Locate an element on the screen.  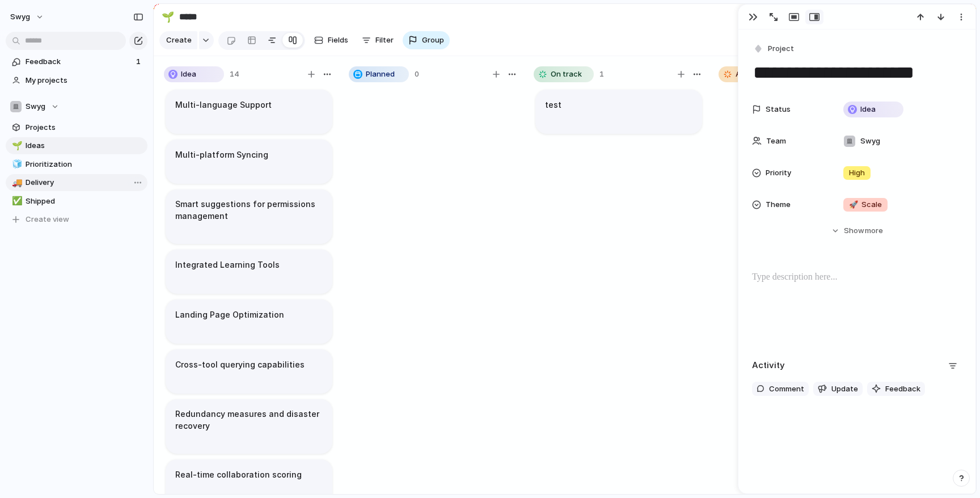
span: Show is located at coordinates (854, 231).